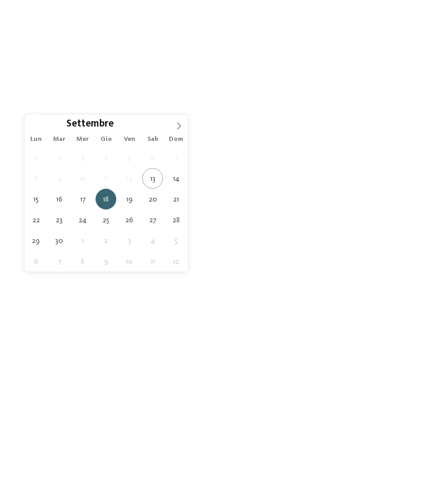 The width and height of the screenshot is (430, 504). What do you see at coordinates (61, 383) in the screenshot?
I see `span: WINTER ACTION` at bounding box center [61, 383].